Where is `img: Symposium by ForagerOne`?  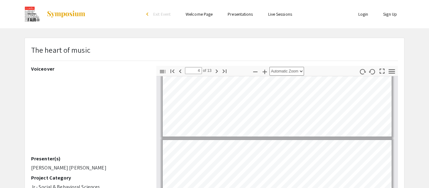
img: Symposium by ForagerOne is located at coordinates (66, 14).